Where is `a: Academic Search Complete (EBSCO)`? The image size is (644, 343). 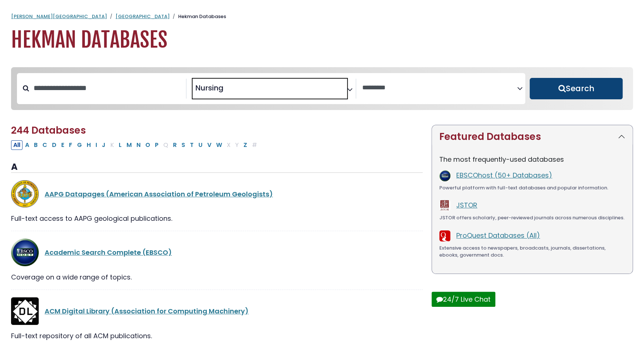 a: Academic Search Complete (EBSCO) is located at coordinates (108, 252).